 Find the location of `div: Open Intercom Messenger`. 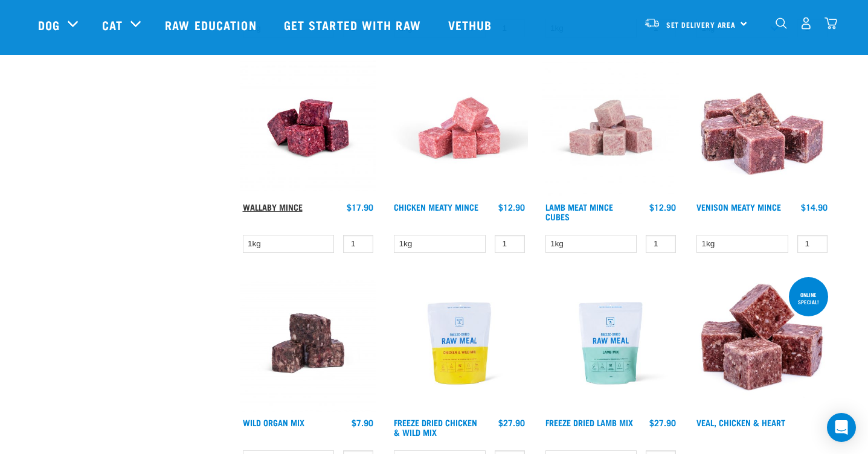

div: Open Intercom Messenger is located at coordinates (841, 427).